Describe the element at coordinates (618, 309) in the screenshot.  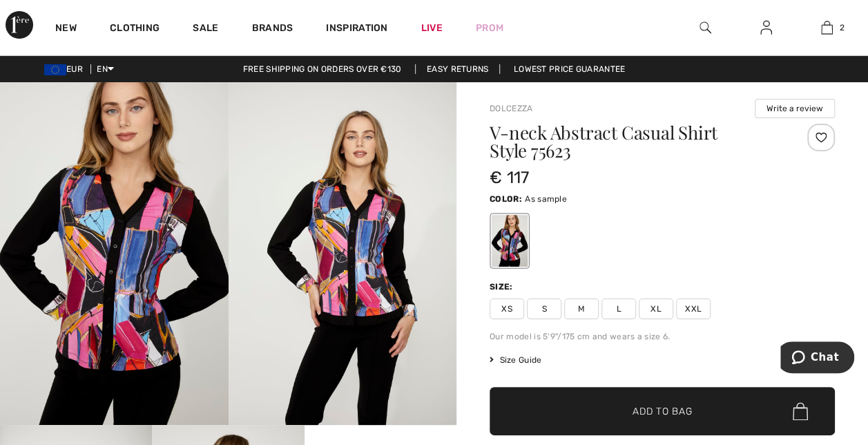
I see `span: L` at that location.